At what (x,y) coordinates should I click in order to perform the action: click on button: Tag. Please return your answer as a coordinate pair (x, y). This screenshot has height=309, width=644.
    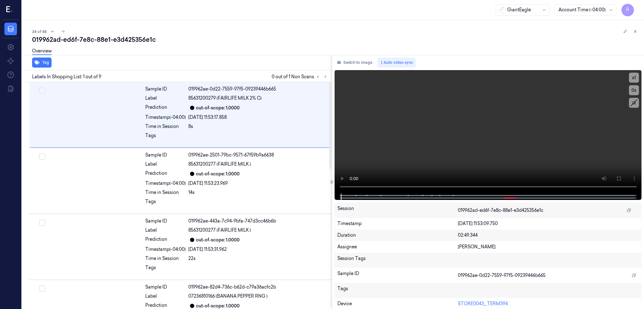
    Looking at the image, I should click on (42, 63).